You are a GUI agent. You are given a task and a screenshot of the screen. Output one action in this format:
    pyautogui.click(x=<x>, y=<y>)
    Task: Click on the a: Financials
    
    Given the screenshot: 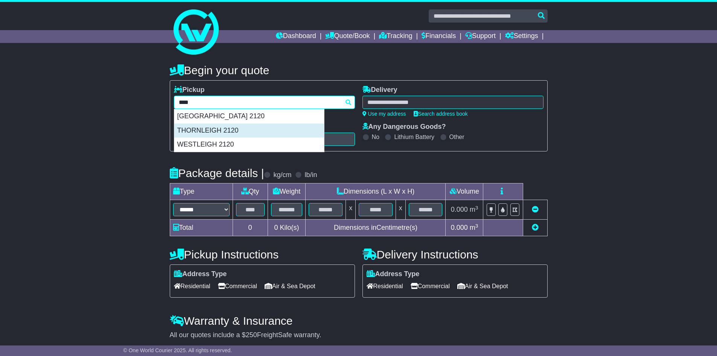 What is the action you would take?
    pyautogui.click(x=438, y=36)
    